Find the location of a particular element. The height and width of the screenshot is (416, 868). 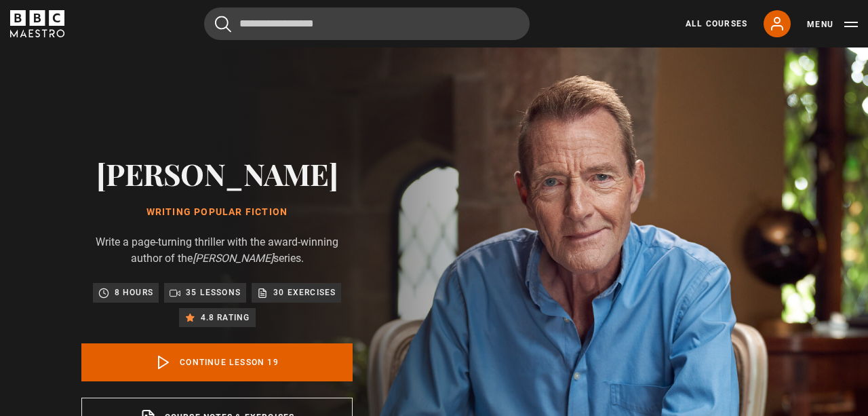

button: Submit the search query is located at coordinates (223, 24).